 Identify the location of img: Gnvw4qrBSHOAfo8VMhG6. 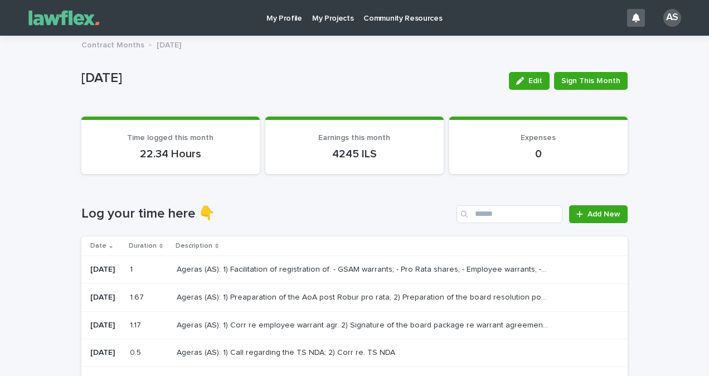
(64, 18).